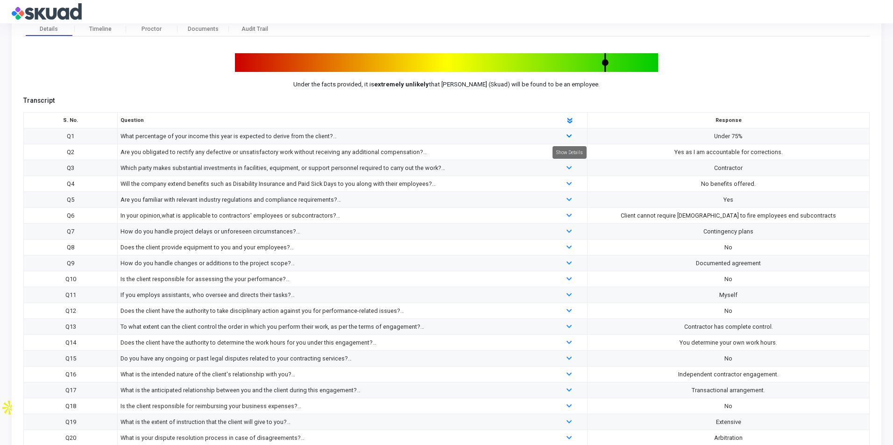  What do you see at coordinates (333, 422) in the screenshot?
I see `div: What is the extent of instruction that the client will give to you?` at bounding box center [333, 422].